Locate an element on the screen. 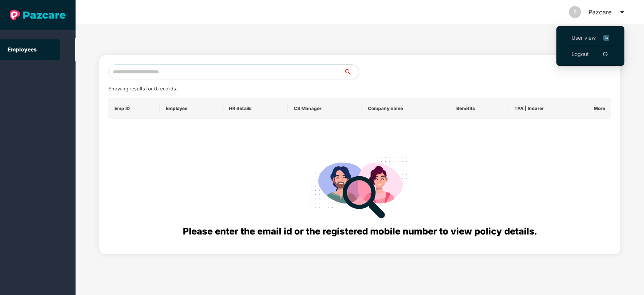 This screenshot has width=644, height=295. button: search is located at coordinates (351, 72).